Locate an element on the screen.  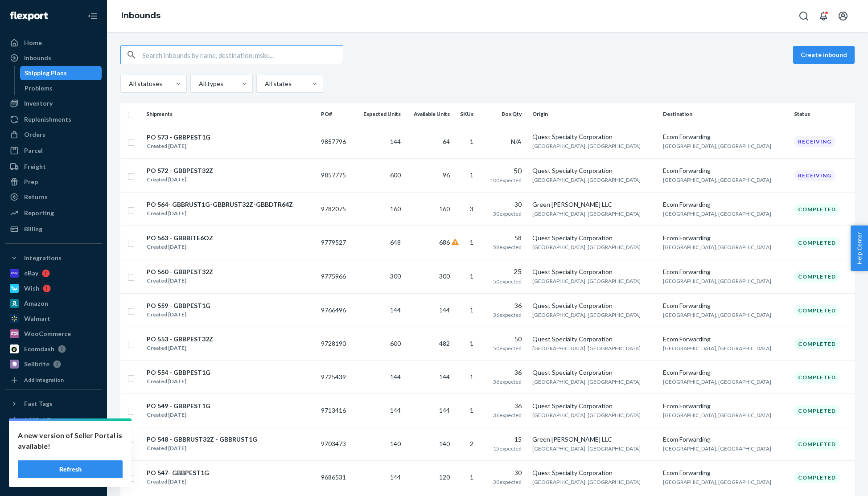
div: PO 547- GBBPEST1G is located at coordinates (178, 473).